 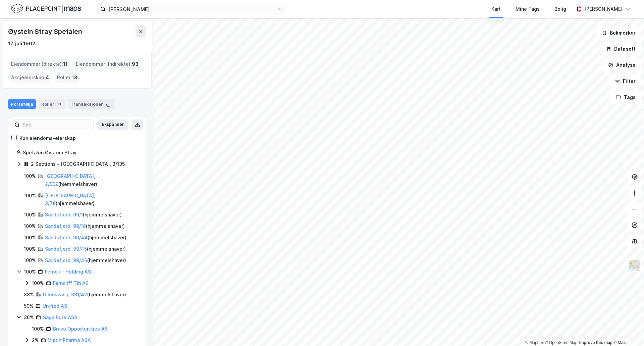 I want to click on div: Eiendommer (Indirekte) :, so click(x=107, y=64).